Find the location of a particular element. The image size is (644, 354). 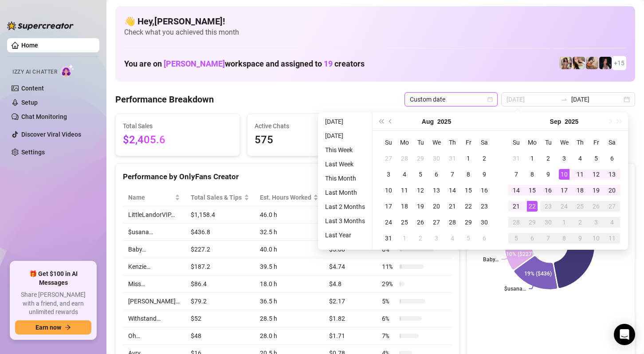

td: 2025-09-24 is located at coordinates (565, 206).